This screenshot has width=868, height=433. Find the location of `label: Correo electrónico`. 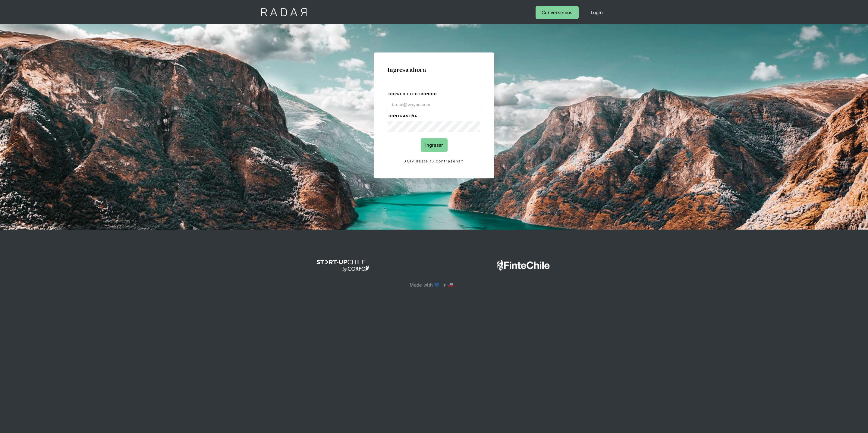

label: Correo electrónico is located at coordinates (434, 95).